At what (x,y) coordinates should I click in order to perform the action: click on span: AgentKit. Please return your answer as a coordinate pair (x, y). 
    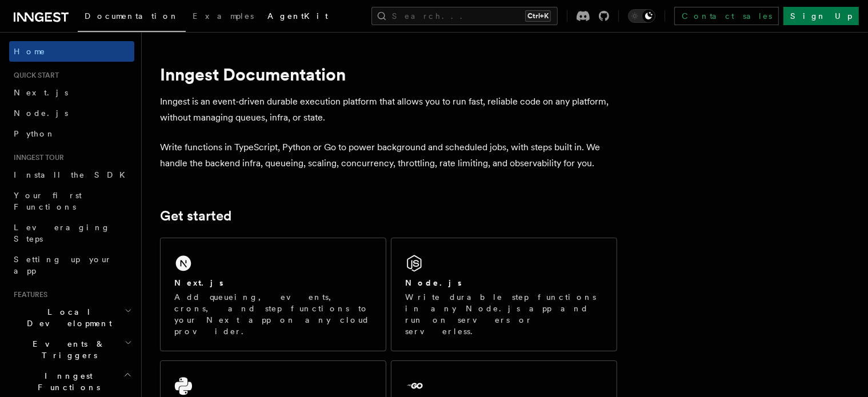
    Looking at the image, I should click on (298, 16).